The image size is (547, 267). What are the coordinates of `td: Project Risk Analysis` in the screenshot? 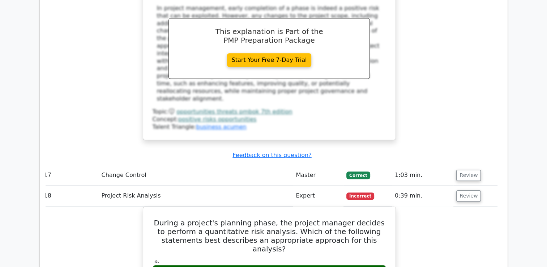 It's located at (196, 196).